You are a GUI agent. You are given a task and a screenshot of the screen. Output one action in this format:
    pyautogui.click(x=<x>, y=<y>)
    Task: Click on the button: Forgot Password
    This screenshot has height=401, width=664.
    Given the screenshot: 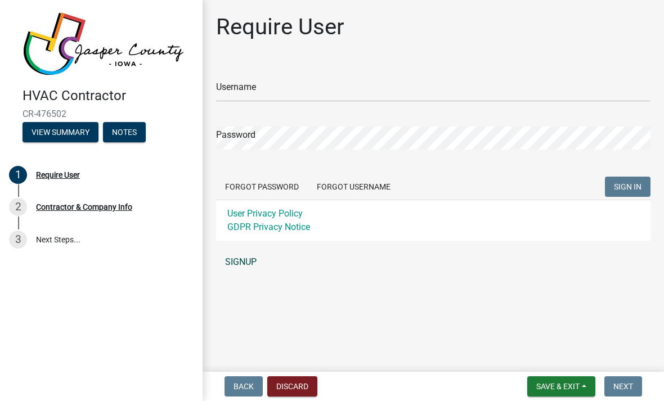 What is the action you would take?
    pyautogui.click(x=262, y=187)
    